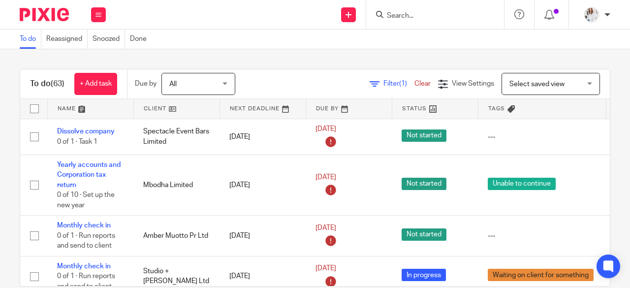 The image size is (630, 288). What do you see at coordinates (86, 241) in the screenshot?
I see `span: 0 of 1 · Run reports and send to client` at bounding box center [86, 241].